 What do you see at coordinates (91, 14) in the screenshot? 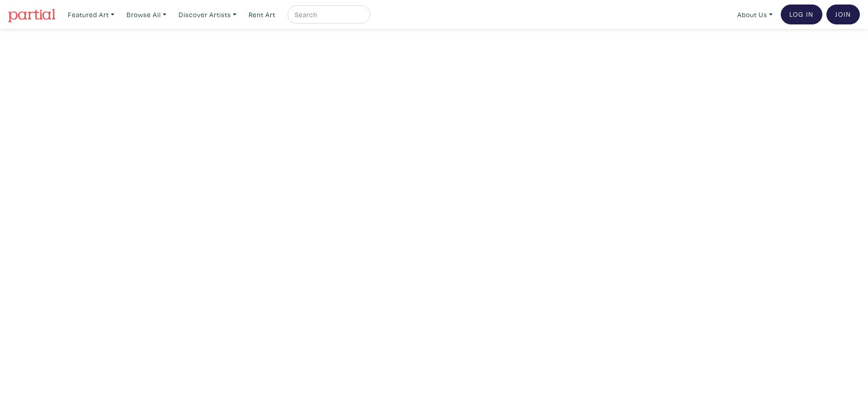
I see `a: Featured Art` at bounding box center [91, 14].